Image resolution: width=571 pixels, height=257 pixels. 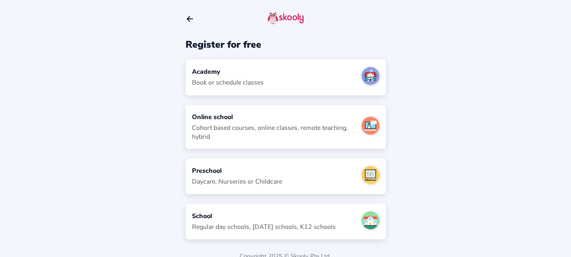 What do you see at coordinates (264, 216) in the screenshot?
I see `div: School` at bounding box center [264, 216].